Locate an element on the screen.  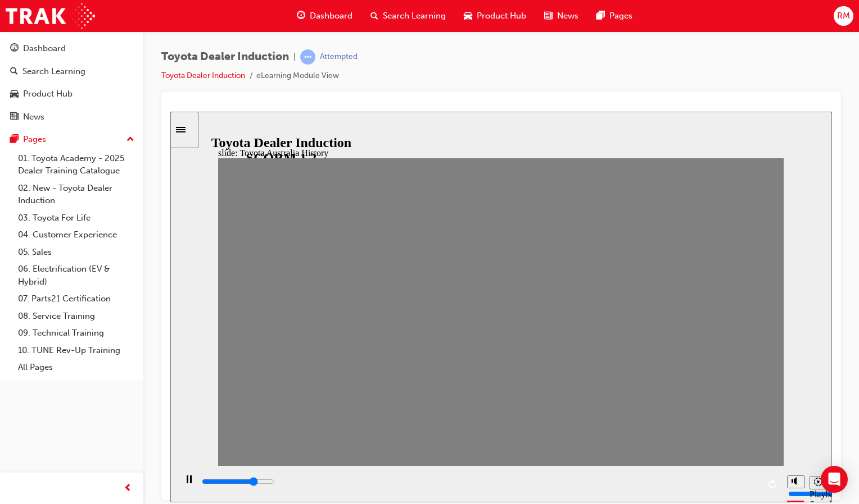
a: 01. Toyota Academy - 2025 Dealer Training Catalogue is located at coordinates (76, 165).